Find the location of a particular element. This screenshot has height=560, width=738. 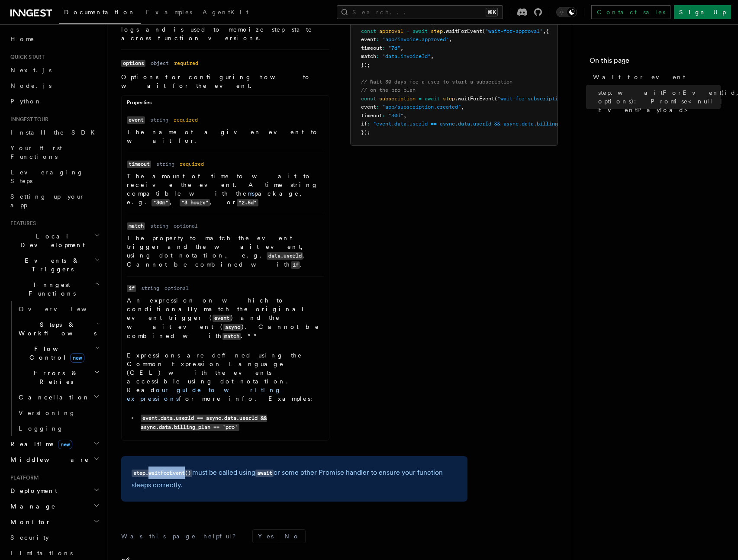

span: Deployment is located at coordinates (32, 491).